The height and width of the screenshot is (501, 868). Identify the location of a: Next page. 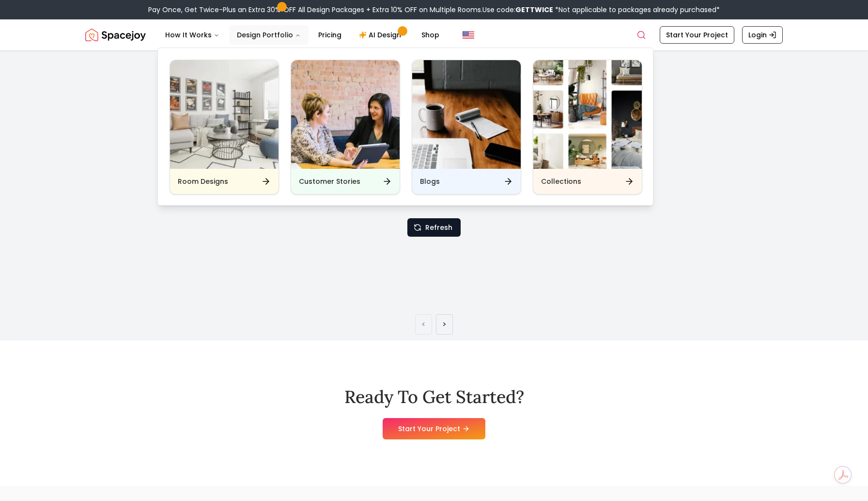
(444, 324).